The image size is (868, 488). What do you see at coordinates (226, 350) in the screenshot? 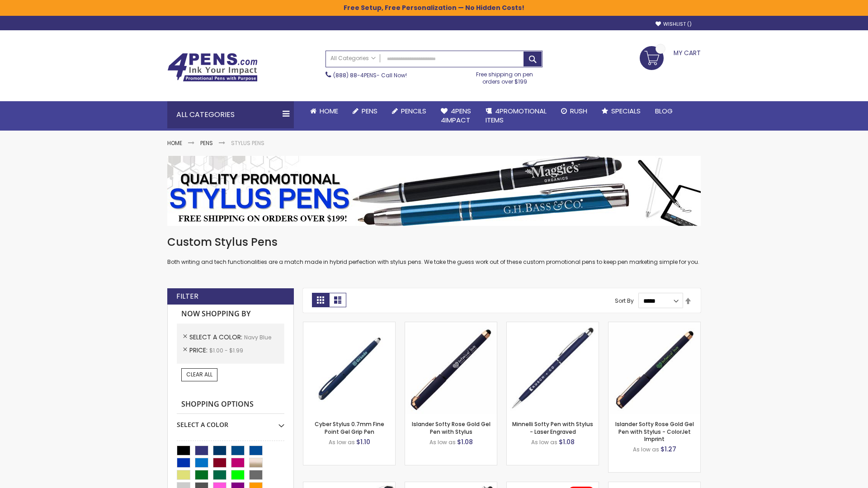
I see `span: $1.00 - $1.99` at bounding box center [226, 350].